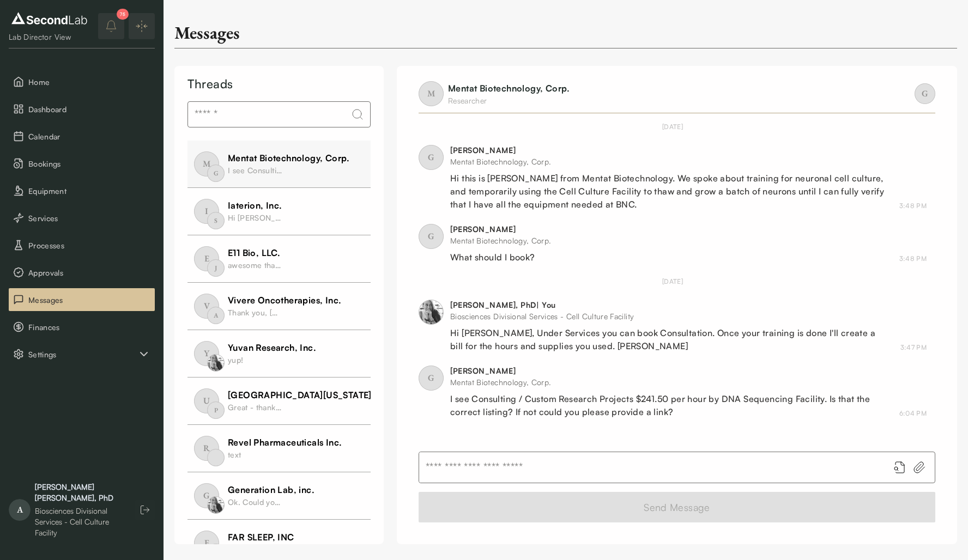 The width and height of the screenshot is (968, 560). I want to click on span: Home, so click(89, 82).